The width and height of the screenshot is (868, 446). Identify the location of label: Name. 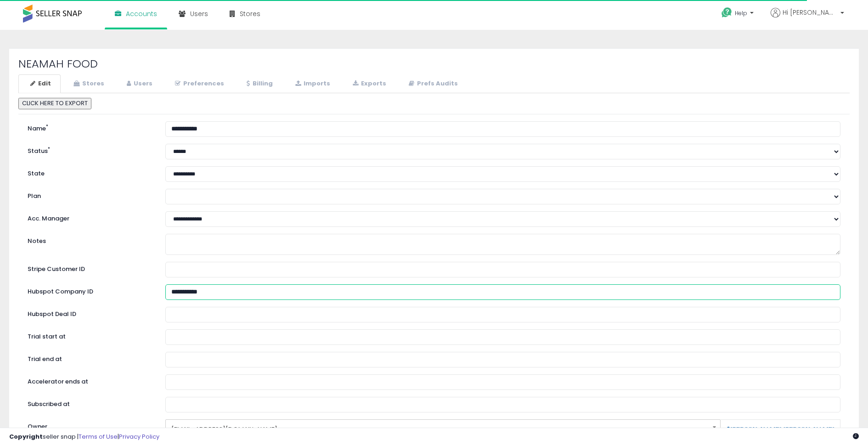
(90, 128).